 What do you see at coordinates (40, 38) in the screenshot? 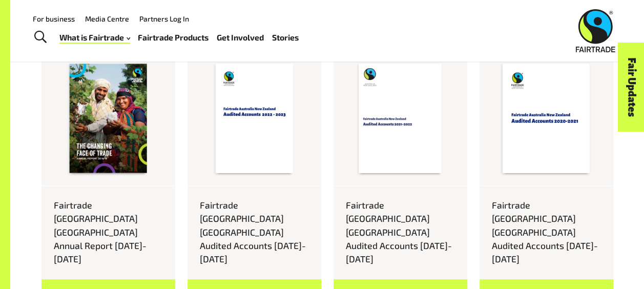
I see `a: Toggle Search` at bounding box center [40, 38].